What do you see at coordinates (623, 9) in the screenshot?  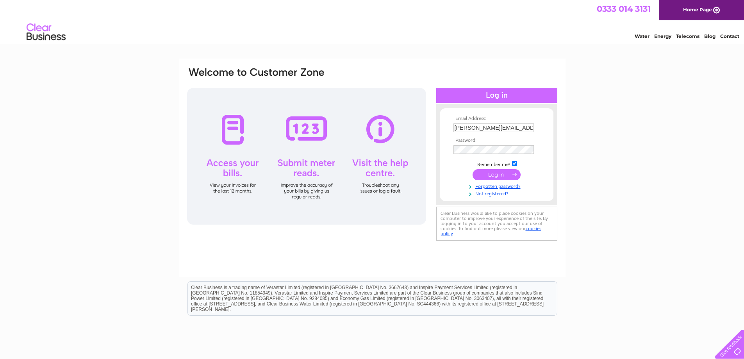 I see `span: 0333 014 3131` at bounding box center [623, 9].